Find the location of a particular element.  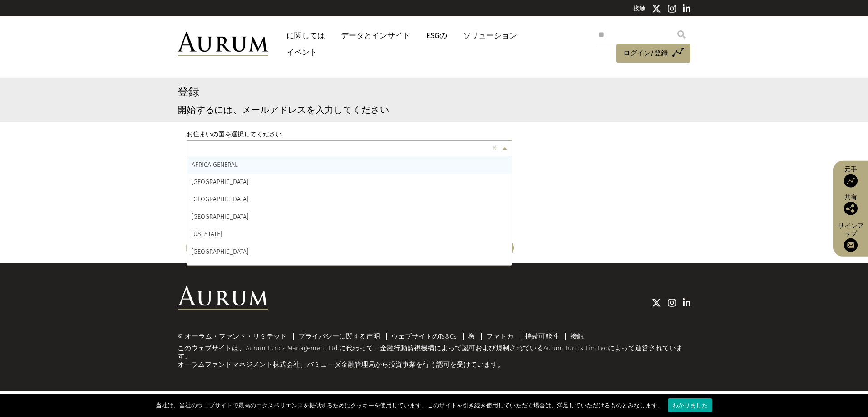

font: このウェブサイトは、Aurum Funds Management Ltd.に代わって、金融行動監視機構によって認可および規制されているAurum Funds Limitedによって運営されていま... is located at coordinates (430, 356).